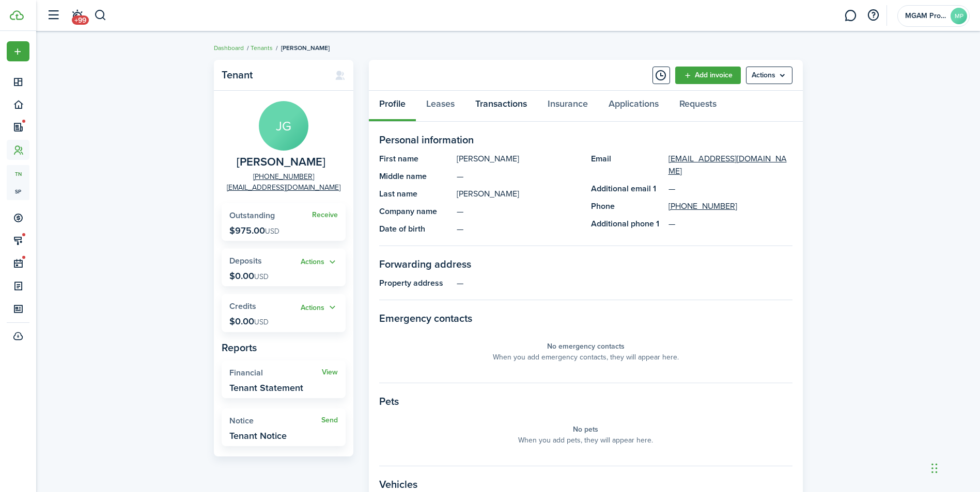 The height and width of the screenshot is (492, 980). What do you see at coordinates (416, 212) in the screenshot?
I see `panel-main-title: Company name` at bounding box center [416, 212].